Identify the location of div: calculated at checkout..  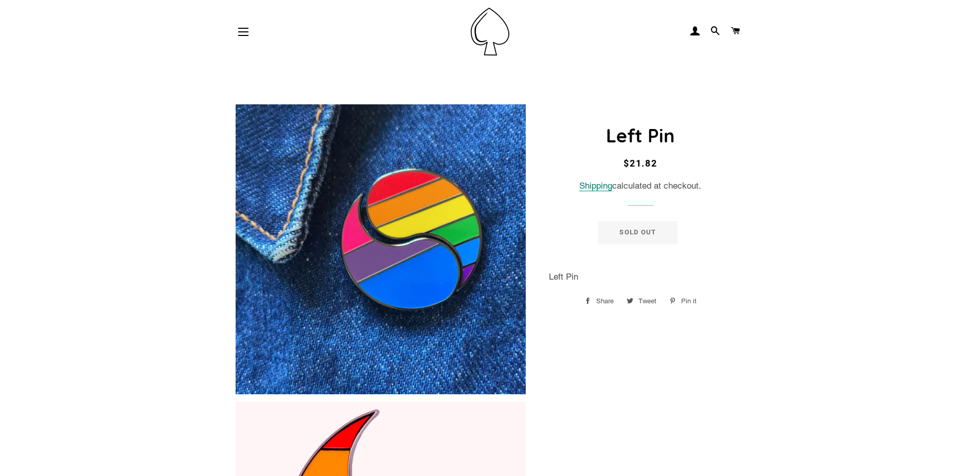
(640, 186).